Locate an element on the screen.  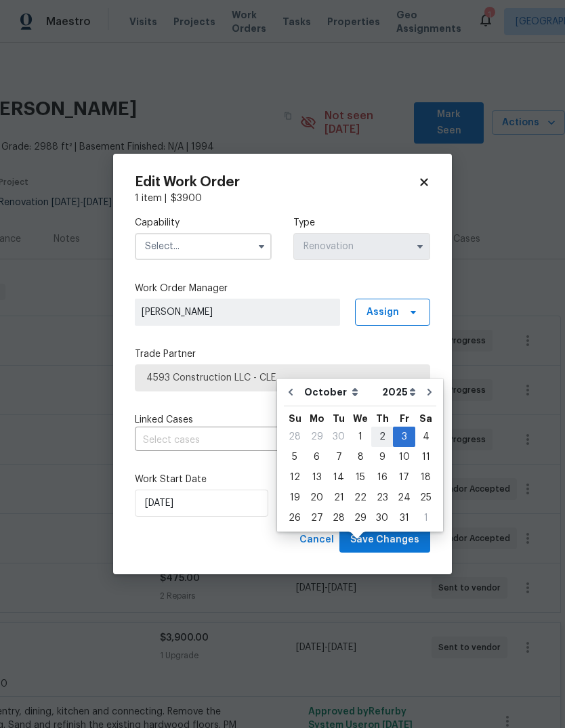
div: Sun Sep 28 2025 is located at coordinates (295, 437).